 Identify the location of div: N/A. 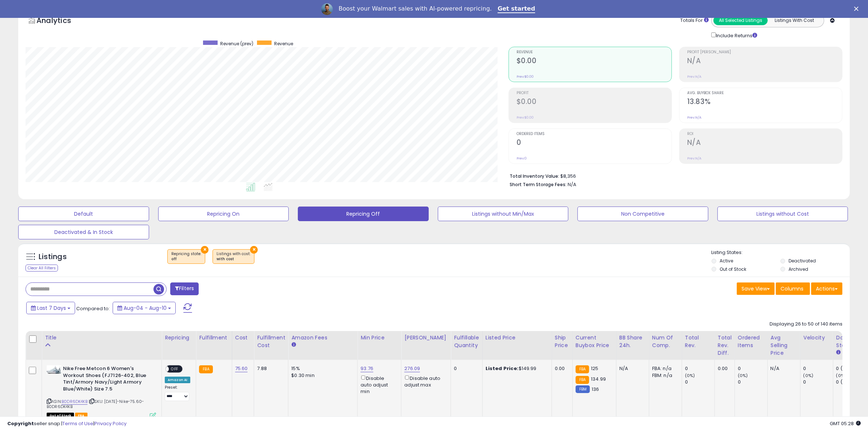
(783, 369).